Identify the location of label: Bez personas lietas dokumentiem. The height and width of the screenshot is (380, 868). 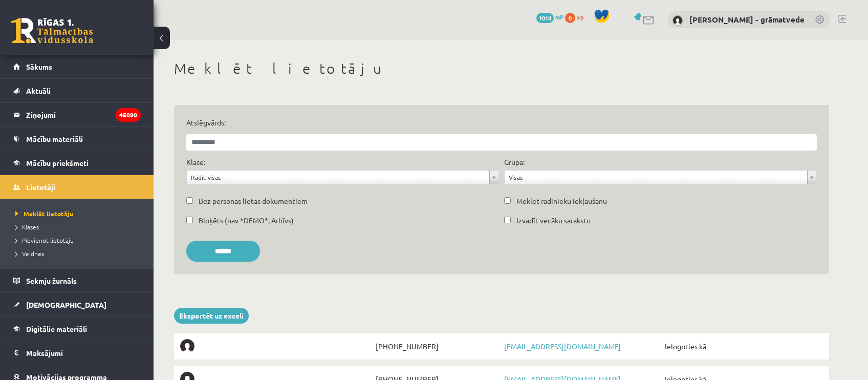
(253, 201).